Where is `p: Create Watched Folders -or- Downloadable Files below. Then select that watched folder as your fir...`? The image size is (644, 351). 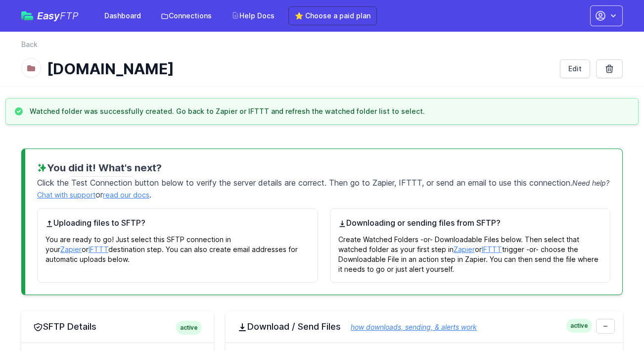 p: Create Watched Folders -or- Downloadable Files below. Then select that watched folder as your fir... is located at coordinates (470, 251).